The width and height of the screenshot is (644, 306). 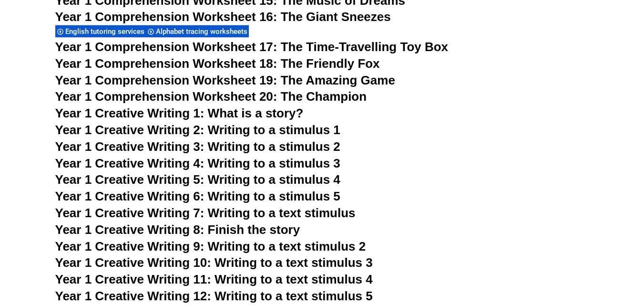 I want to click on a: Year 1 Creative Writing 4: Writing to a stimulus 3, so click(x=197, y=163).